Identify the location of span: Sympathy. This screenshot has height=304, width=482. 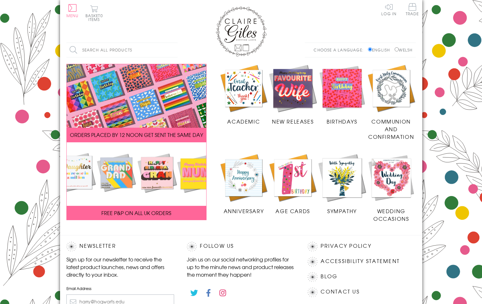
(342, 211).